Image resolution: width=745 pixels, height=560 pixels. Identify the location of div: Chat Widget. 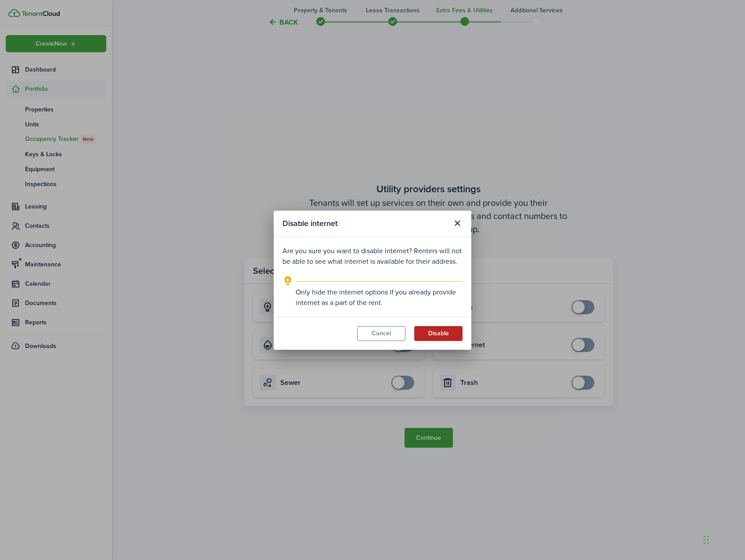
(723, 539).